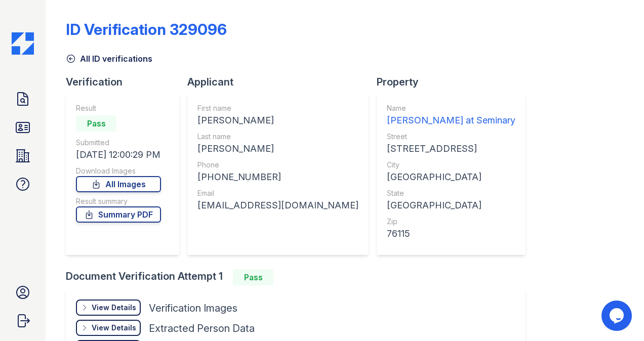  Describe the element at coordinates (278, 193) in the screenshot. I see `div: Email` at that location.